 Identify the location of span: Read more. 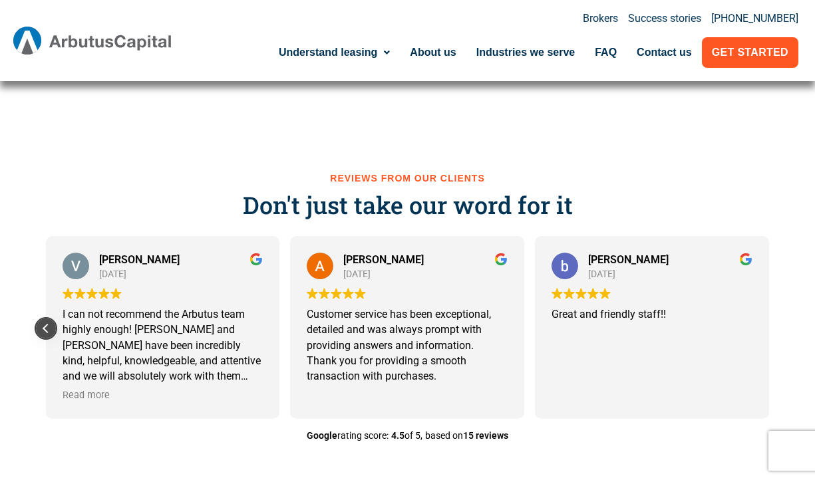
(86, 396).